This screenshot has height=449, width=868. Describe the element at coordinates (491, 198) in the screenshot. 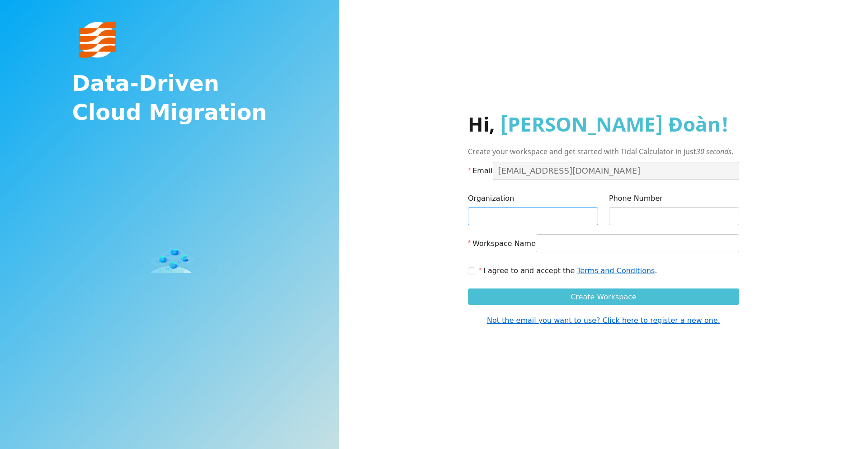

I see `label: Organization` at that location.